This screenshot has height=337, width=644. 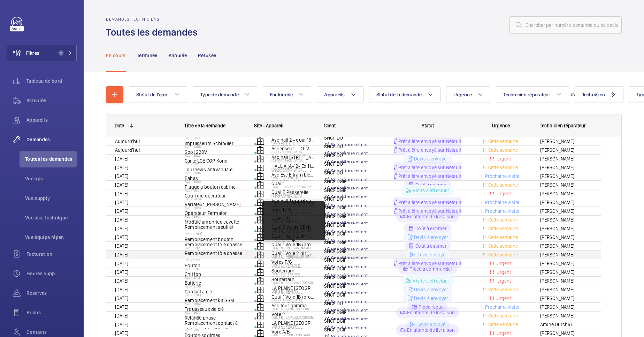 I want to click on button: Facturable, so click(x=287, y=95).